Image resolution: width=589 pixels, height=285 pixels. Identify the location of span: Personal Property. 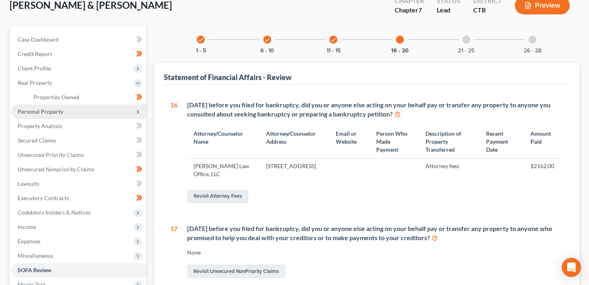
(40, 111).